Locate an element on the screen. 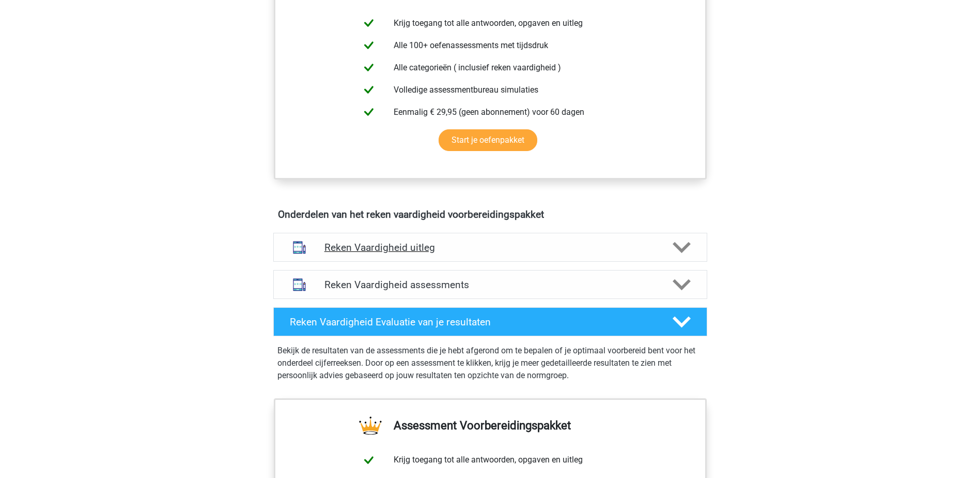  h4: Reken Vaardigheid Evaluatie van je resultaten is located at coordinates (472, 321).